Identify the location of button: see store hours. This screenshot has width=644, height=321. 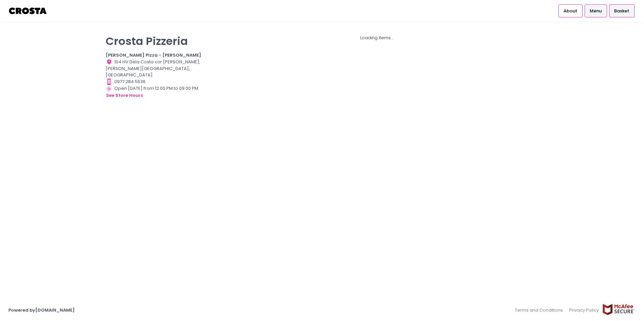
(125, 96).